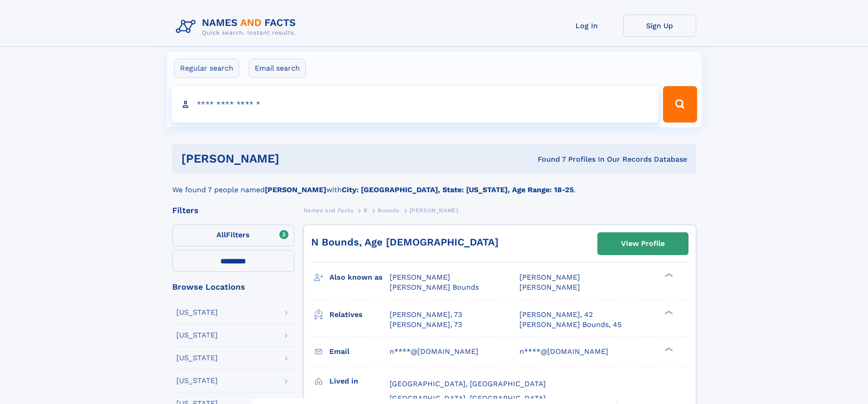 This screenshot has height=404, width=868. What do you see at coordinates (680, 104) in the screenshot?
I see `button: Search Button` at bounding box center [680, 104].